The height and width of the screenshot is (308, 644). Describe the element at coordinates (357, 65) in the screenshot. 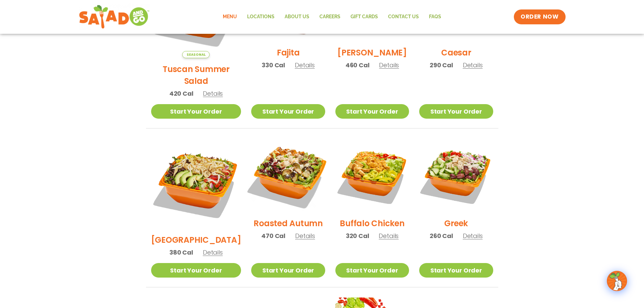

I see `span: 460 Cal` at that location.